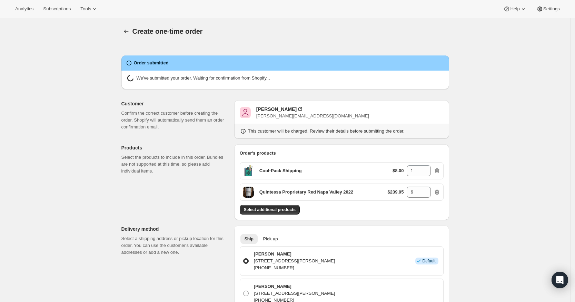 The width and height of the screenshot is (575, 302). I want to click on p: Confirm the correct customer before creating the order. Shopify will automatically send them an o..., so click(175, 120).